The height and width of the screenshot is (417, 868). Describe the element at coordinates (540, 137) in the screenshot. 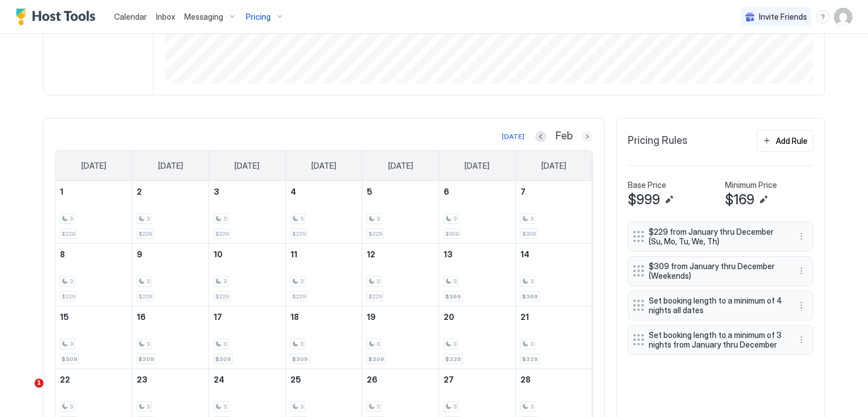

I see `button: Previous month` at that location.